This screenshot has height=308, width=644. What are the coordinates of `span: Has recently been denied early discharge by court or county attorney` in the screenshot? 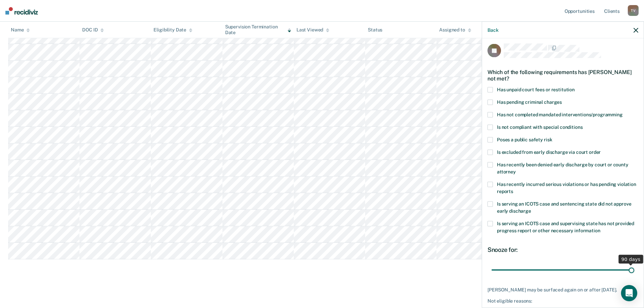 It's located at (562, 168).